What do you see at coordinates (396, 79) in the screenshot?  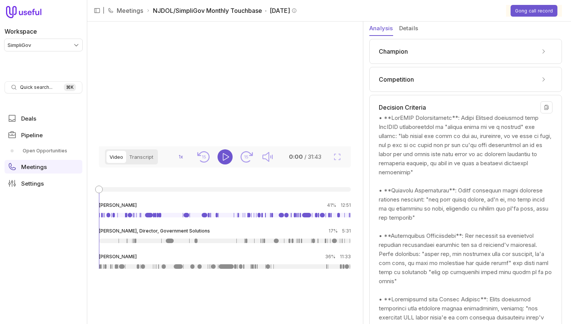 I see `span: Competition` at bounding box center [396, 79].